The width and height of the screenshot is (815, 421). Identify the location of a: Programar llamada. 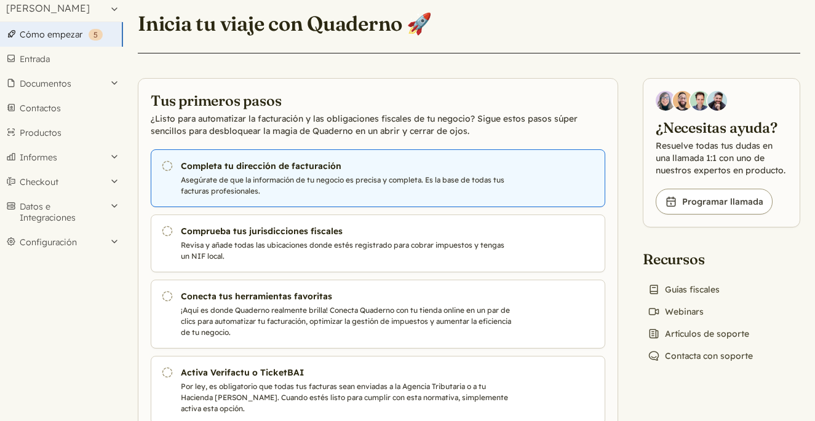
(714, 202).